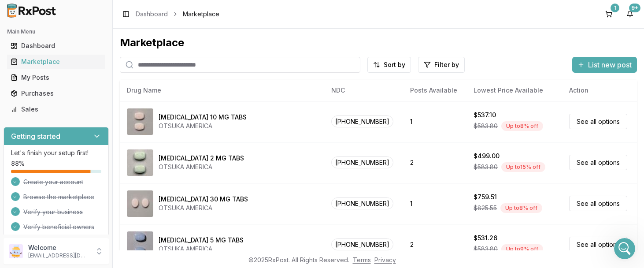  Describe the element at coordinates (201, 14) in the screenshot. I see `span: Marketplace` at that location.